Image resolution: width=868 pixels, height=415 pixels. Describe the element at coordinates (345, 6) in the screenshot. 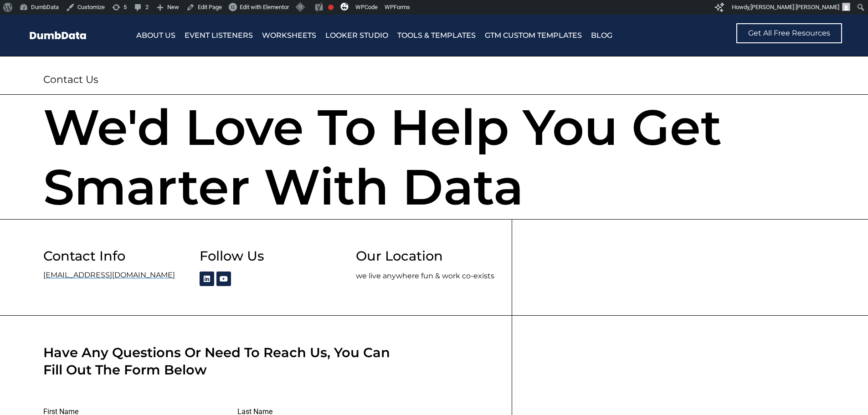

I see `img: svg+xml;base64,PHN2ZyB4bWxucz0iaHR0cDovL3d3dy53My5vcmcvMjAwMC9zdmciIHZpZXdCb3g9IjAgMCAzMiAzMiI+PG...` at that location.